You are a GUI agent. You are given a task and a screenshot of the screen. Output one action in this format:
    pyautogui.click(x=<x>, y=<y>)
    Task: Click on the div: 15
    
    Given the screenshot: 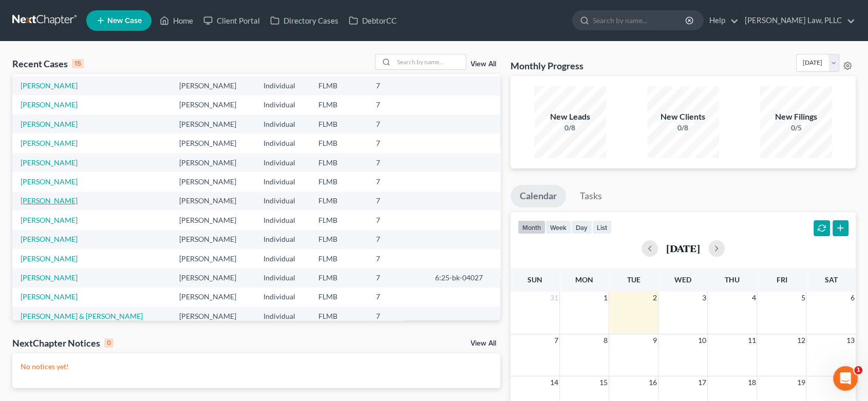 What is the action you would take?
    pyautogui.click(x=78, y=64)
    